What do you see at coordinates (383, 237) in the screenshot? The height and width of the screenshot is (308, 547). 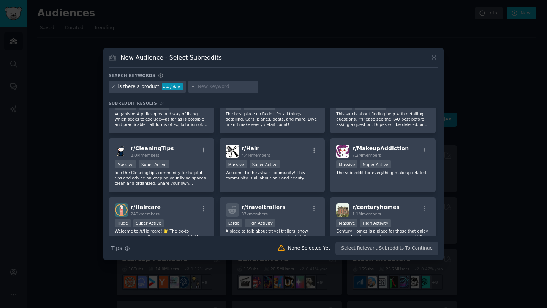 I see `p: Century Homes is a place for those that enjoy homes that have reached or exceeded 100 years of ag...` at bounding box center [383, 237].